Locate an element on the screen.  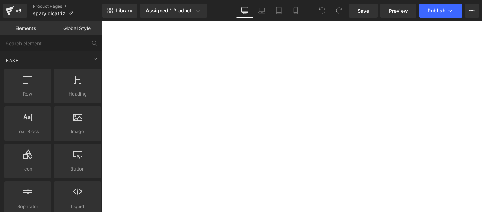
span: Text Block is located at coordinates (28, 131).